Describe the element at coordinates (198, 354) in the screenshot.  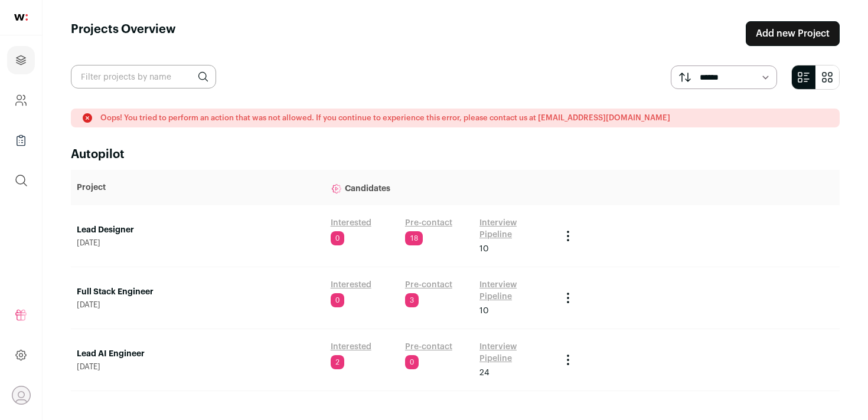
I see `a: Lead AI Engineer` at that location.